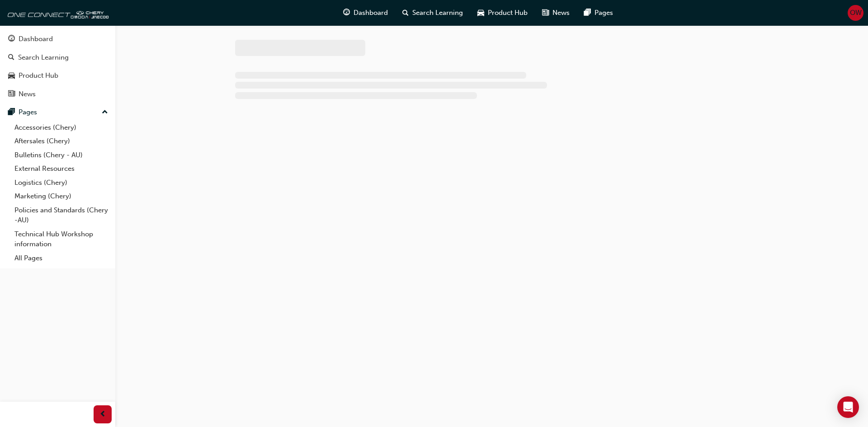 This screenshot has height=427, width=868. What do you see at coordinates (599, 12) in the screenshot?
I see `a: pages-iconPages` at bounding box center [599, 12].